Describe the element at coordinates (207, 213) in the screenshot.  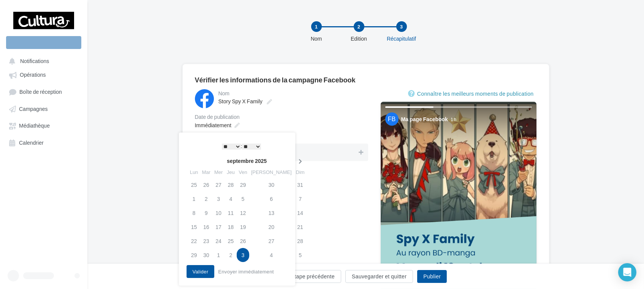
I see `td: 9` at that location.